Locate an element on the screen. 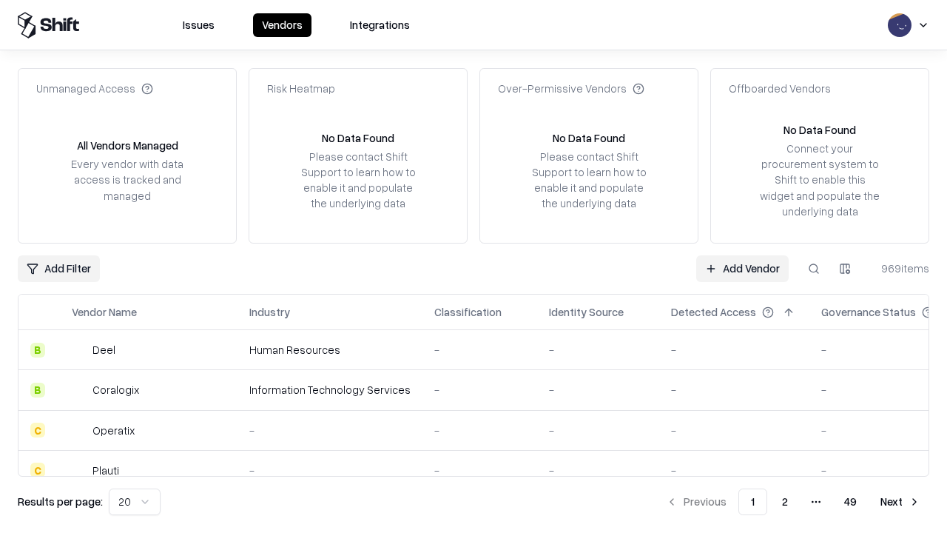 This screenshot has width=947, height=533. div: Coralogix is located at coordinates (115, 389).